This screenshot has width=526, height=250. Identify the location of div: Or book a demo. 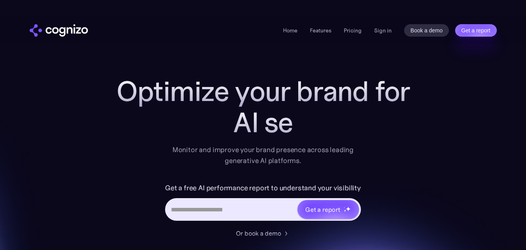
(259, 233).